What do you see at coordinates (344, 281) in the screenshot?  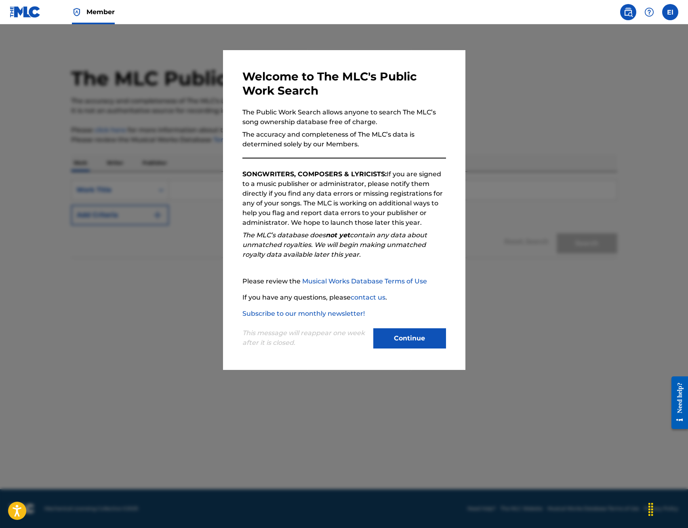 I see `p: Please review the` at bounding box center [344, 281].